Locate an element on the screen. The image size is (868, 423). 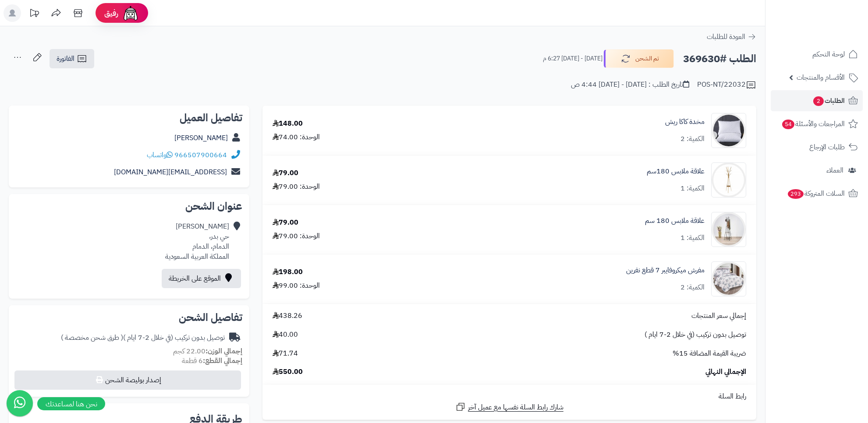
a: علاقة ملابس 180سم is located at coordinates (675, 171).